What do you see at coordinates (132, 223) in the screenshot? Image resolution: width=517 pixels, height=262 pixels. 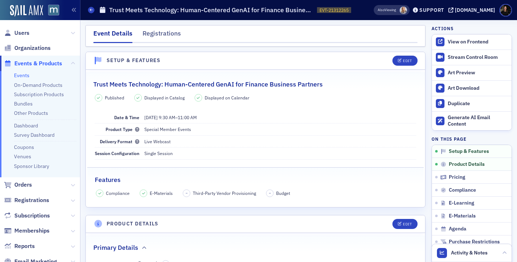 I see `h4: Product Details` at bounding box center [132, 223].